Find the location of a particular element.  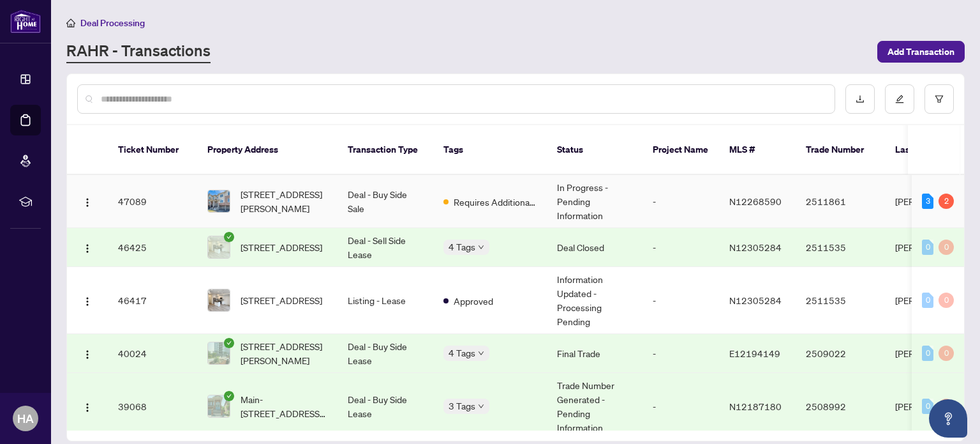

span: Add Transaction is located at coordinates (920, 52).